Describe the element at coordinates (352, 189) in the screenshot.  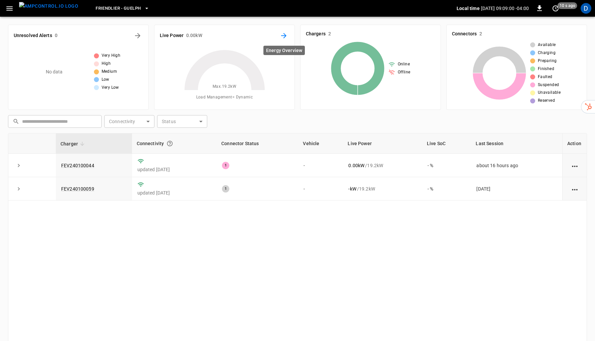
I see `p: - kW` at that location.